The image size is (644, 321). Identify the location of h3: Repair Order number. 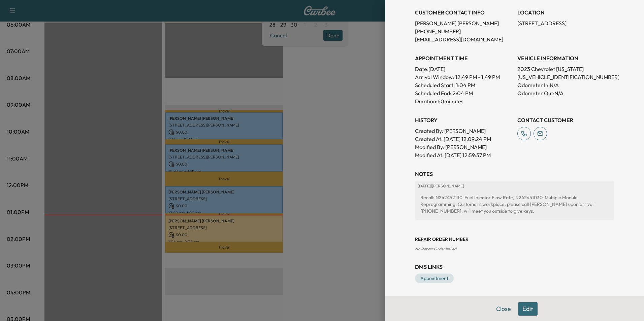
(514, 239).